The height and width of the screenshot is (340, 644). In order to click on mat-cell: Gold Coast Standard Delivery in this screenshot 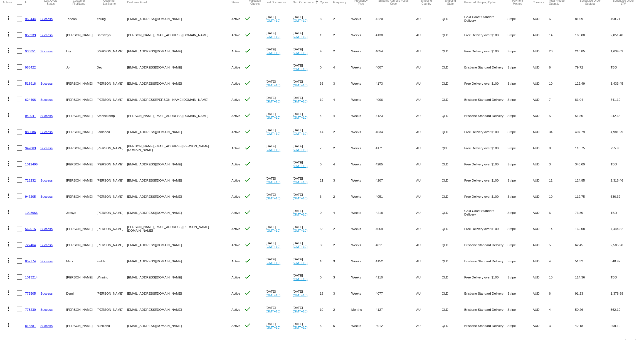, I will do `click(486, 19)`.